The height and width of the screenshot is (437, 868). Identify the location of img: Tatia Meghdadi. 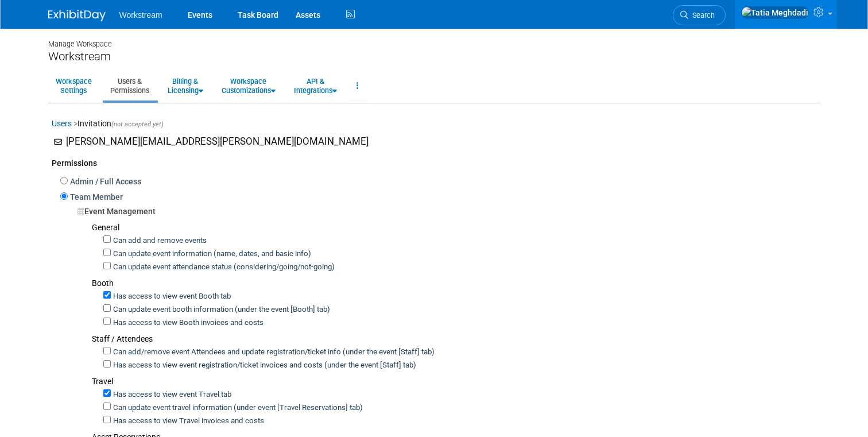
(775, 13).